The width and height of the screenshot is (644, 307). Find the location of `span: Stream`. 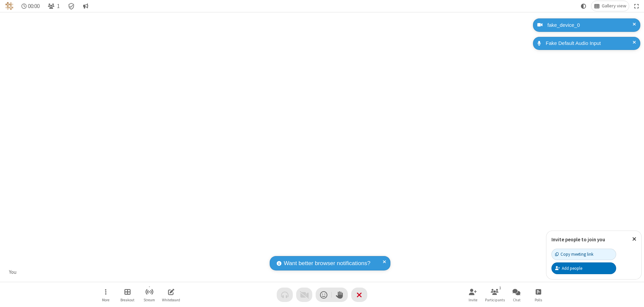

span: Stream is located at coordinates (150, 300).